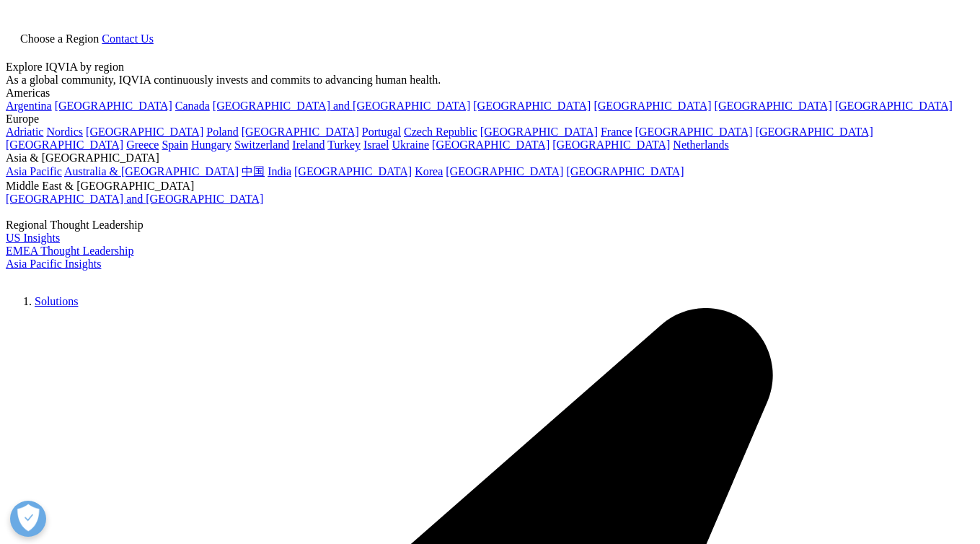 The height and width of the screenshot is (544, 980). I want to click on div: As a global community, IQVIA continuously invests and commits to advancing human health., so click(490, 80).